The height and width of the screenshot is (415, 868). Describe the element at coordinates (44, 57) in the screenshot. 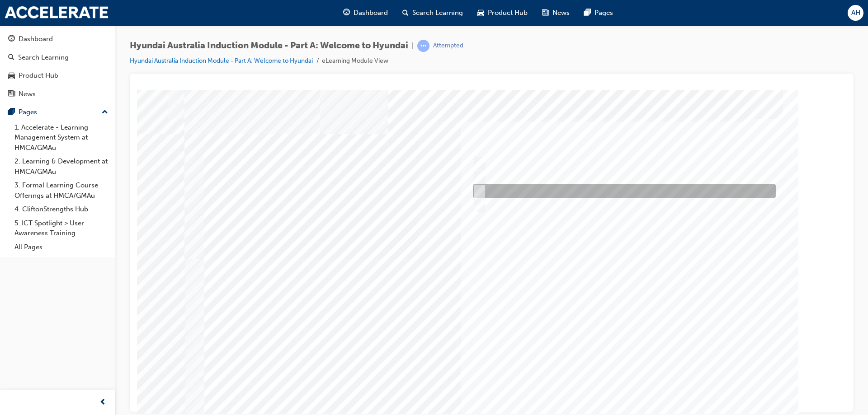

I see `div: Search Learning` at that location.